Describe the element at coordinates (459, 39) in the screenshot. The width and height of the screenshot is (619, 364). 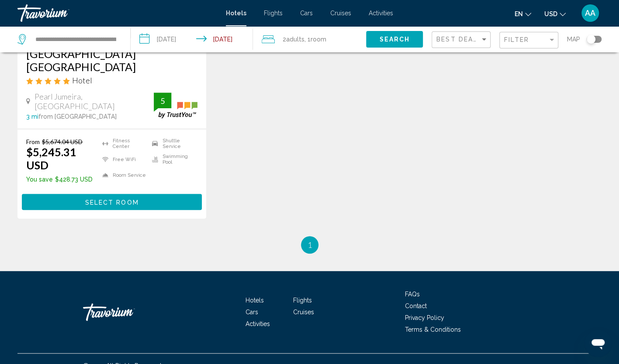
I see `span: Best Deals` at that location.